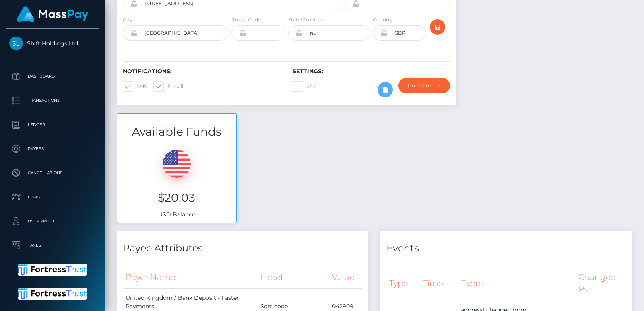 Image resolution: width=644 pixels, height=311 pixels. Describe the element at coordinates (52, 14) in the screenshot. I see `img: MassPay Logo` at that location.